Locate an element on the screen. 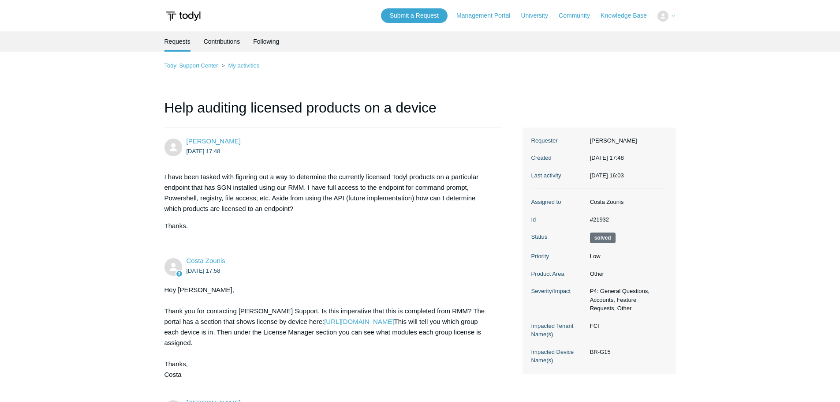 Image resolution: width=840 pixels, height=402 pixels. a: Todyl Support Center is located at coordinates (191, 65).